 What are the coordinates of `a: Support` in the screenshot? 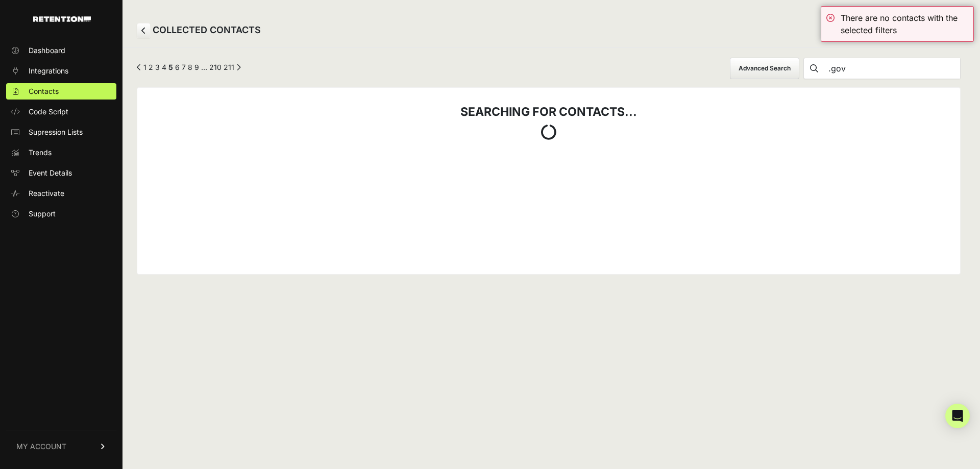 It's located at (62, 214).